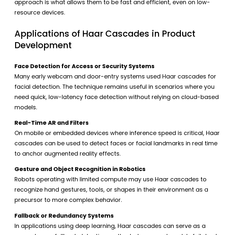 Image resolution: width=239 pixels, height=235 pixels. I want to click on strong: Face Detection for Access or Security Systems, so click(85, 66).